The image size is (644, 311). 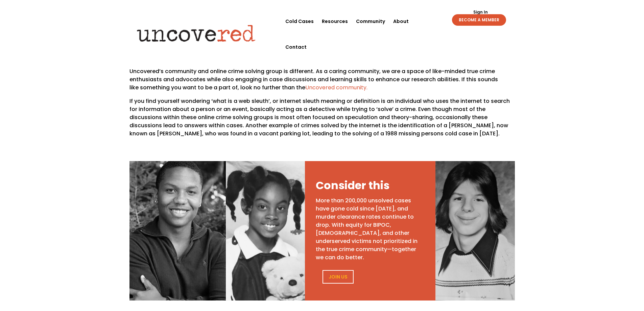 I want to click on a: Cold Cases, so click(x=299, y=22).